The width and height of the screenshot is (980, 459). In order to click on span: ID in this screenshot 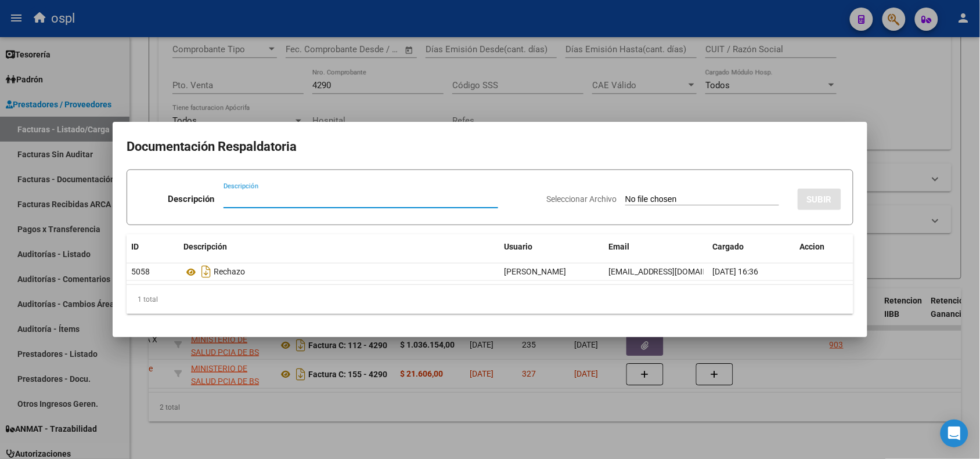, I will do `click(135, 247)`.